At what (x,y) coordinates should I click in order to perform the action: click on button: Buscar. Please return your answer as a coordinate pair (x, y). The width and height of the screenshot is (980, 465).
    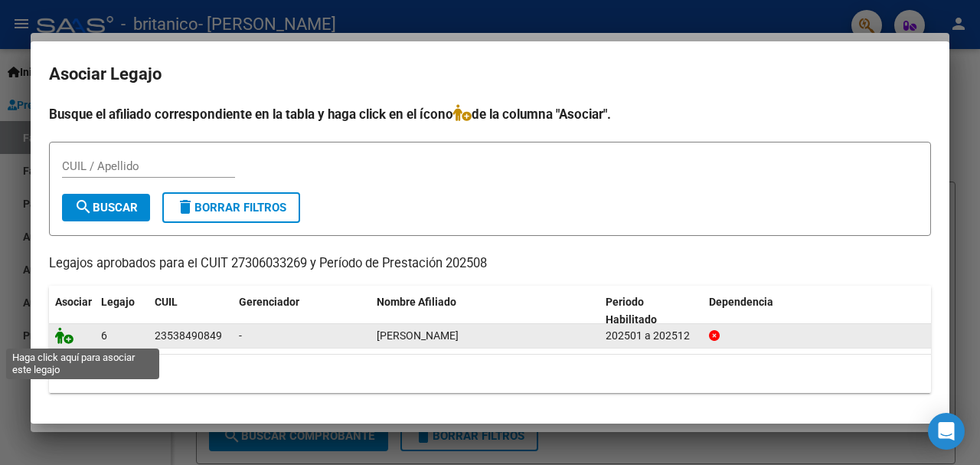
    Looking at the image, I should click on (105, 208).